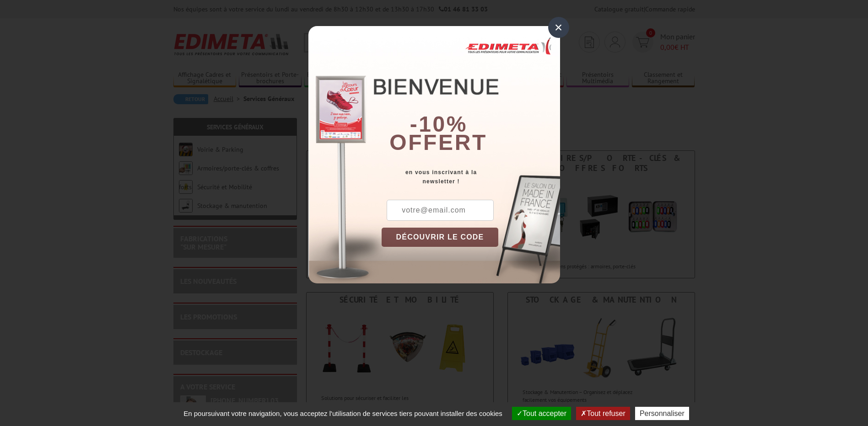 The width and height of the screenshot is (868, 426). Describe the element at coordinates (438, 142) in the screenshot. I see `font: offert` at that location.